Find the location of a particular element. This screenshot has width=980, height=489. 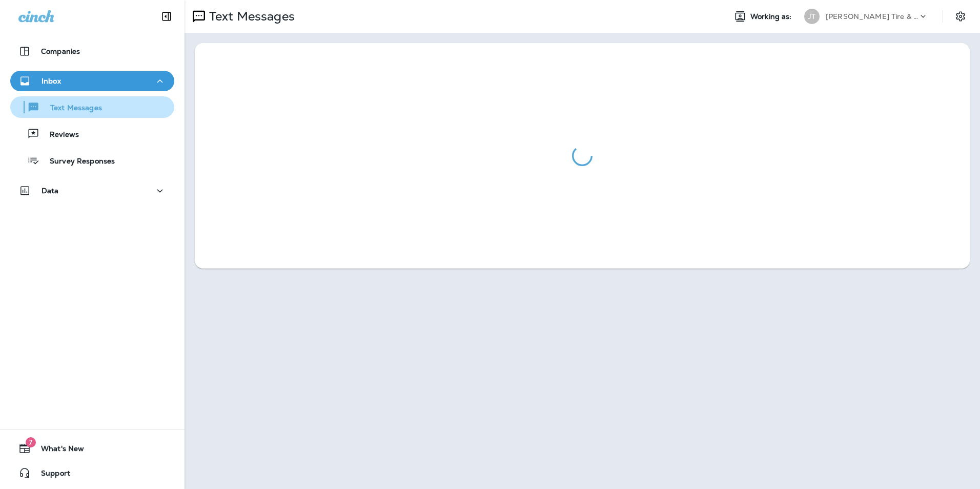

button: Companies is located at coordinates (92, 51).